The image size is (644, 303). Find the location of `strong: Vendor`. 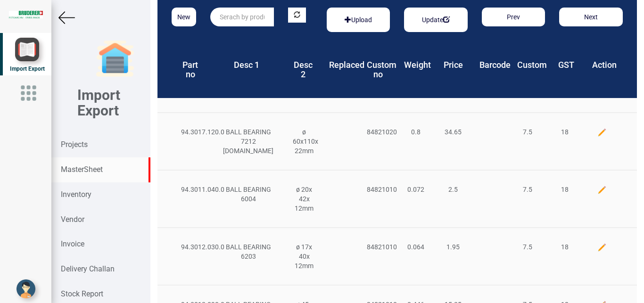

strong: Vendor is located at coordinates (72, 219).